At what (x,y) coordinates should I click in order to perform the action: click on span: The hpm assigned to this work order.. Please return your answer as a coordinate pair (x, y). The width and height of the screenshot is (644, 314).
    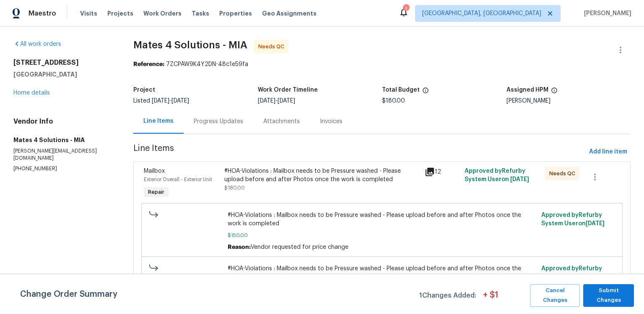
    Looking at the image, I should click on (554, 92).